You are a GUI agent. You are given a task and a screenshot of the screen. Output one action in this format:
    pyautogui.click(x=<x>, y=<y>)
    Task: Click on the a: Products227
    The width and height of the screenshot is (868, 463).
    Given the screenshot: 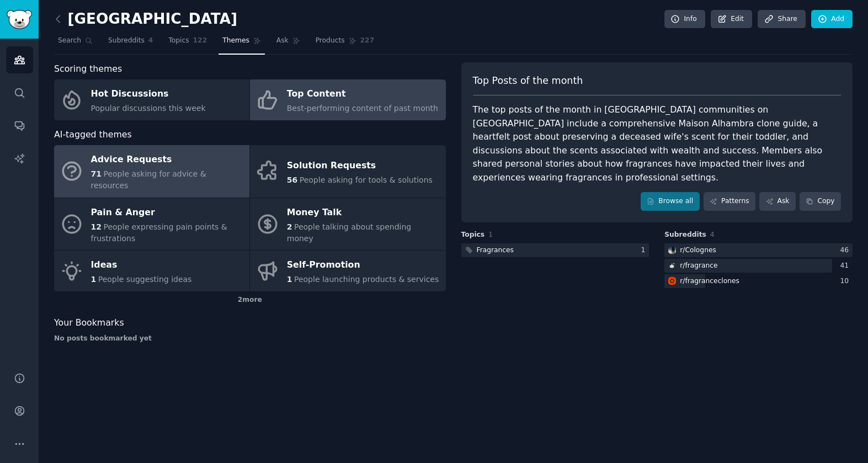 What is the action you would take?
    pyautogui.click(x=345, y=43)
    